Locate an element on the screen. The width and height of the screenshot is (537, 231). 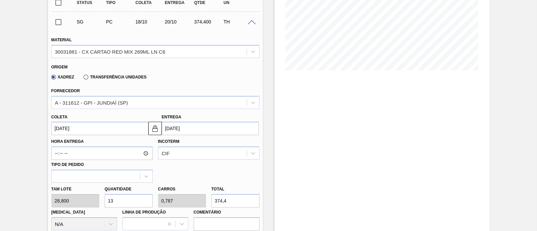
div: A - 311612 - GPI - JUNDIAÍ (SP) is located at coordinates (92, 102).